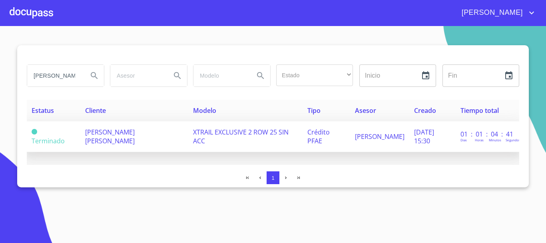 Image resolution: width=546 pixels, height=243 pixels. Describe the element at coordinates (205, 110) in the screenshot. I see `span: Modelo` at that location.